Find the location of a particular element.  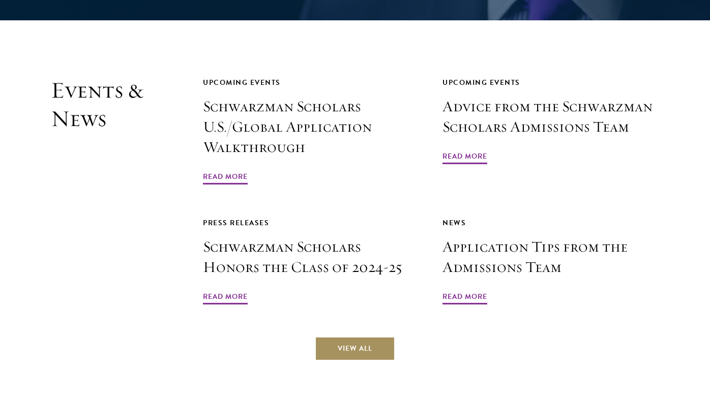

a: Upcoming Events Advice from the Schwarzman Scholars Admissions Team Read More is located at coordinates (551, 121).